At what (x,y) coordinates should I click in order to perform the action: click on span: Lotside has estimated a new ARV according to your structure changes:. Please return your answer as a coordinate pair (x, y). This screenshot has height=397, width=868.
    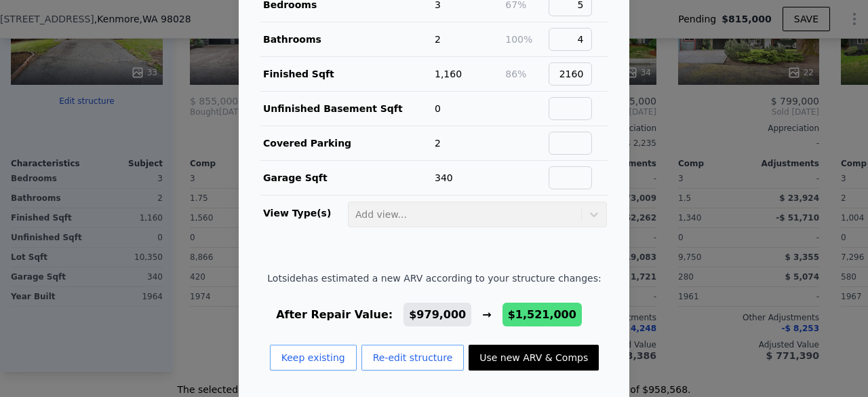
    Looking at the image, I should click on (434, 278).